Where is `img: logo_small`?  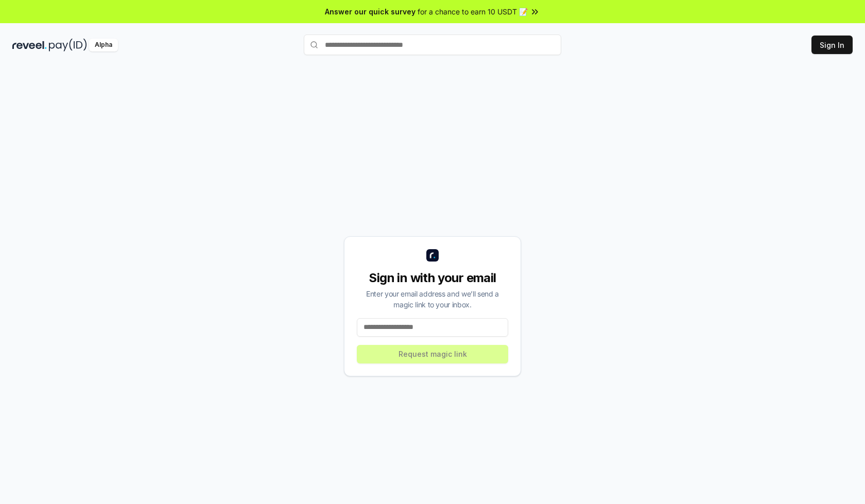
img: logo_small is located at coordinates (432, 255).